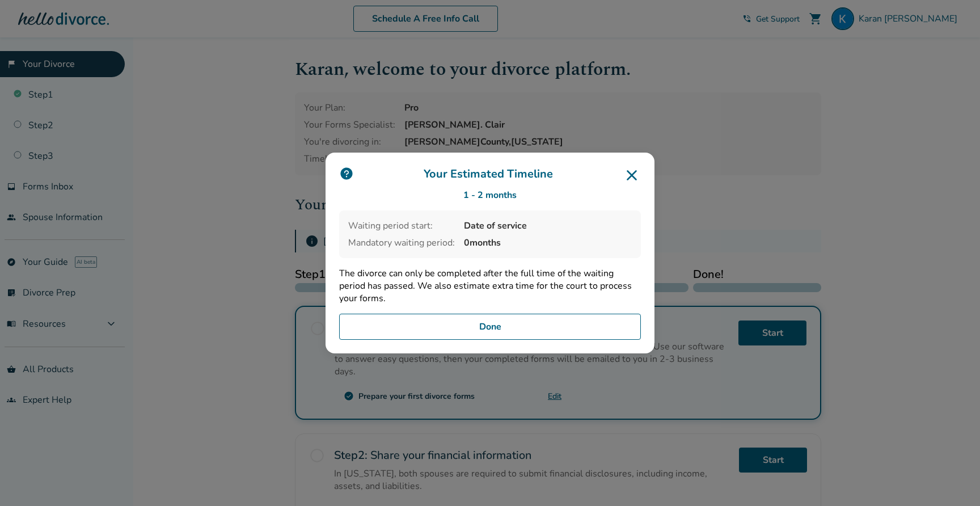 The height and width of the screenshot is (506, 980). Describe the element at coordinates (490, 176) in the screenshot. I see `h3: Your Estimated Timeline` at that location.